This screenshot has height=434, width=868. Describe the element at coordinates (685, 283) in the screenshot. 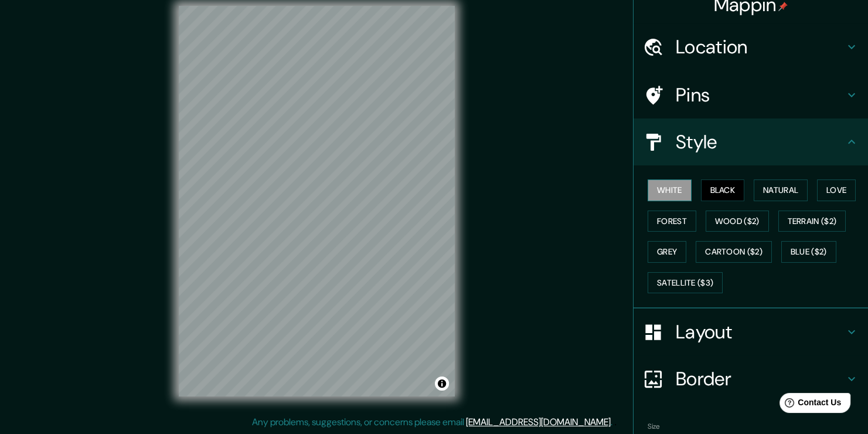

I see `button: Satellite ($3)` at that location.